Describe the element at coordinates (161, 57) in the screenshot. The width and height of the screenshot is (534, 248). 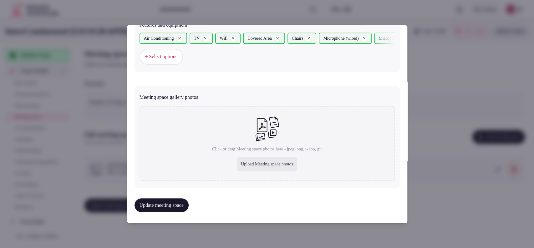
I see `span: + Select options` at that location.